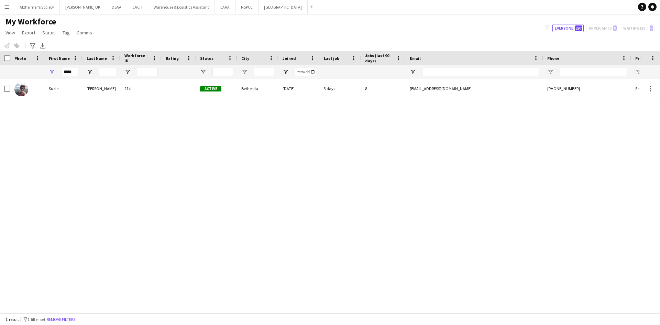 Image resolution: width=660 pixels, height=325 pixels. Describe the element at coordinates (33, 46) in the screenshot. I see `app-action-btn: Advanced filters` at that location.